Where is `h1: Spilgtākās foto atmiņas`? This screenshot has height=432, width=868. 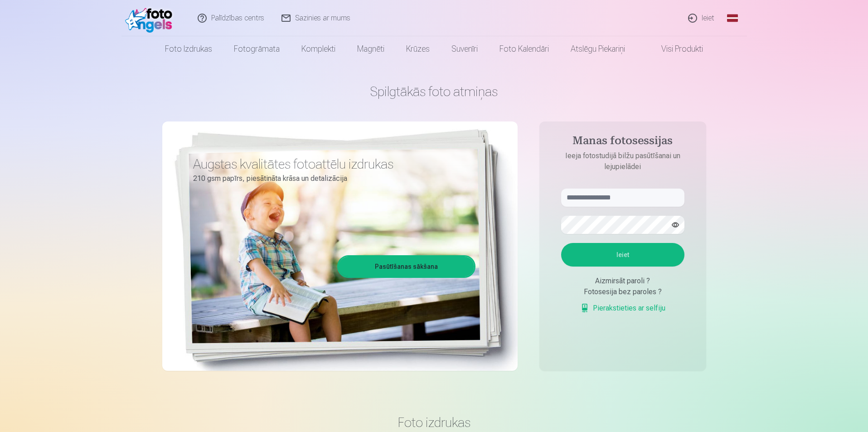 h1: Spilgtākās foto atmiņas is located at coordinates (434, 91).